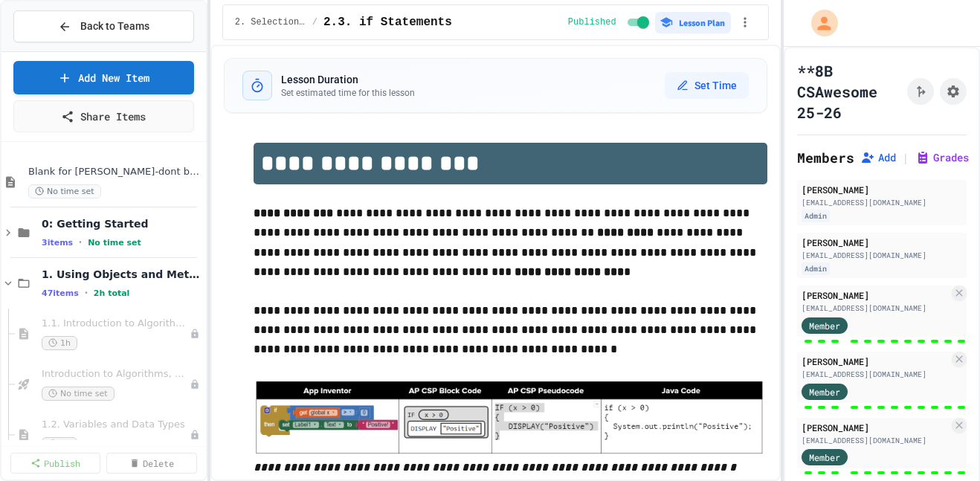 The image size is (980, 481). What do you see at coordinates (878, 157) in the screenshot?
I see `button: Add` at bounding box center [878, 157].